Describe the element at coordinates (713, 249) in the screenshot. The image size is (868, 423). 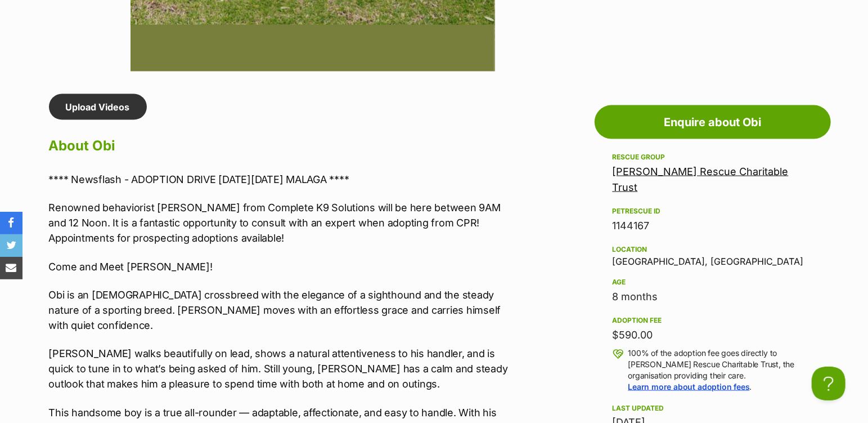
I see `div: Location` at that location.